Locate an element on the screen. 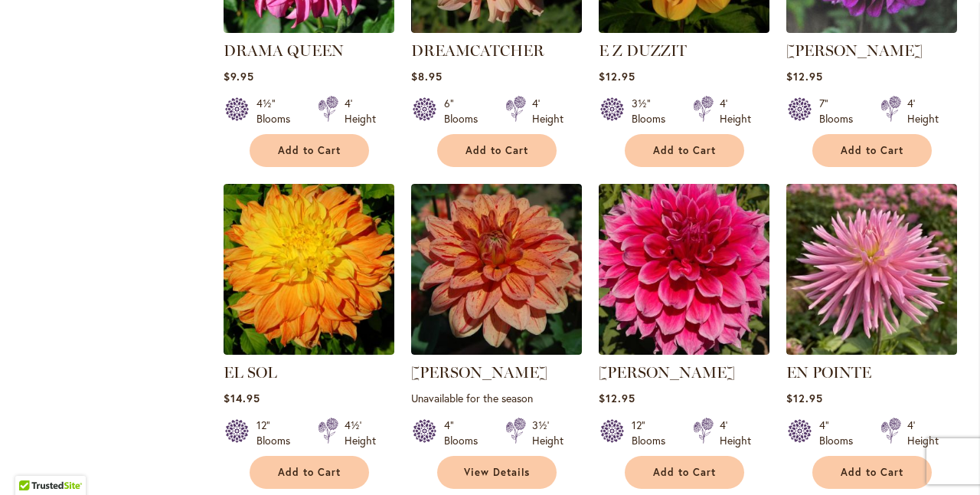 The height and width of the screenshot is (495, 980). a: EMORY PAUL is located at coordinates (684, 350).